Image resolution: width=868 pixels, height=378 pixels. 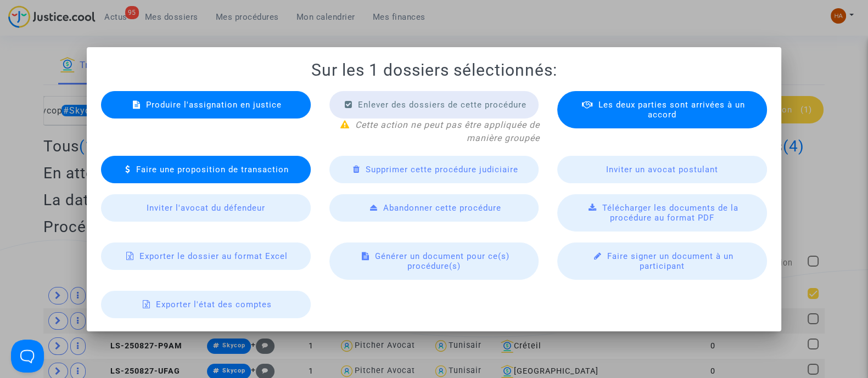 What do you see at coordinates (672, 110) in the screenshot?
I see `span: Les deux parties sont arrivées à un accord` at bounding box center [672, 110].